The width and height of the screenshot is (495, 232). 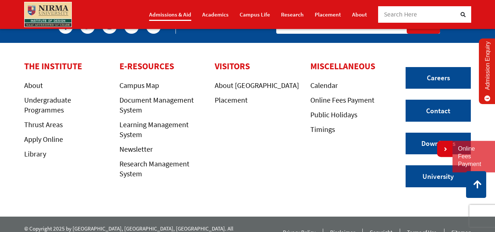 What do you see at coordinates (334, 114) in the screenshot?
I see `a: Public Holidays` at bounding box center [334, 114].